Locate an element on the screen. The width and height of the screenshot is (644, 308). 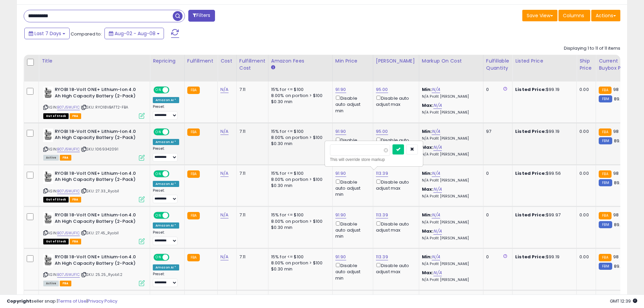
span: Columns is located at coordinates (573, 16).